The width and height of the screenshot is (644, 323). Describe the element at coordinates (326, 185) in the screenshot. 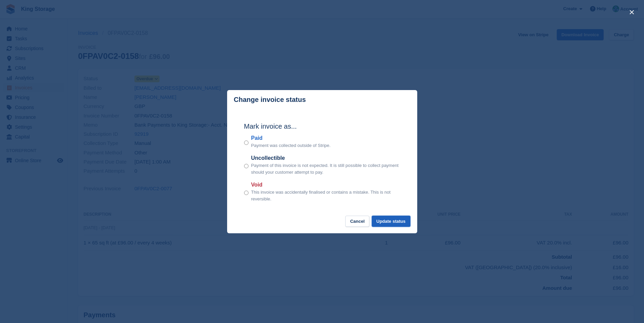

I see `label: Void` at that location.